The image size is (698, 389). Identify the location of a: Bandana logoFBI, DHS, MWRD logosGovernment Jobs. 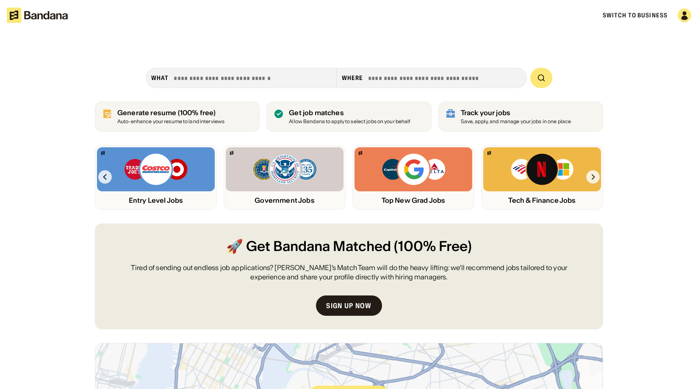
(285, 178).